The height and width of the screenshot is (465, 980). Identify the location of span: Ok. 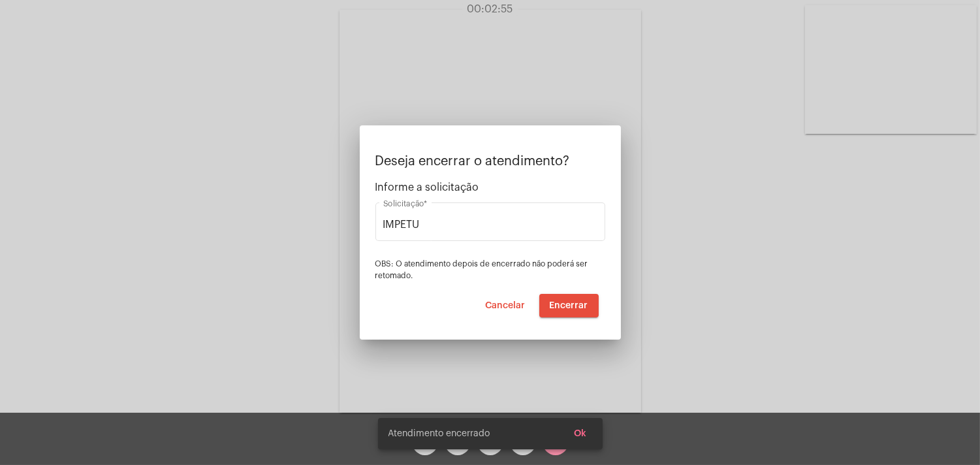
(580, 434).